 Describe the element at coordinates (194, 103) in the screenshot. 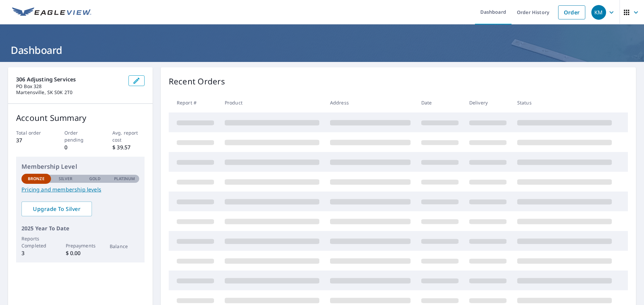

I see `th: Report #` at that location.